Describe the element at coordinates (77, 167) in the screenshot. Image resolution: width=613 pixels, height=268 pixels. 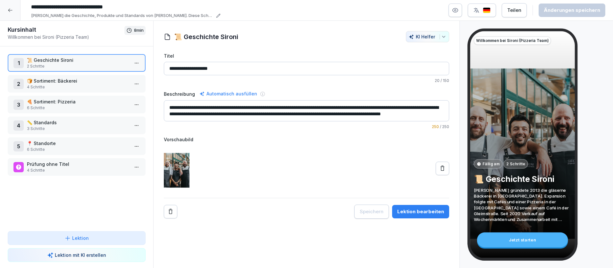
I see `div: Prüfung ohne Titel4 Schritte` at that location.